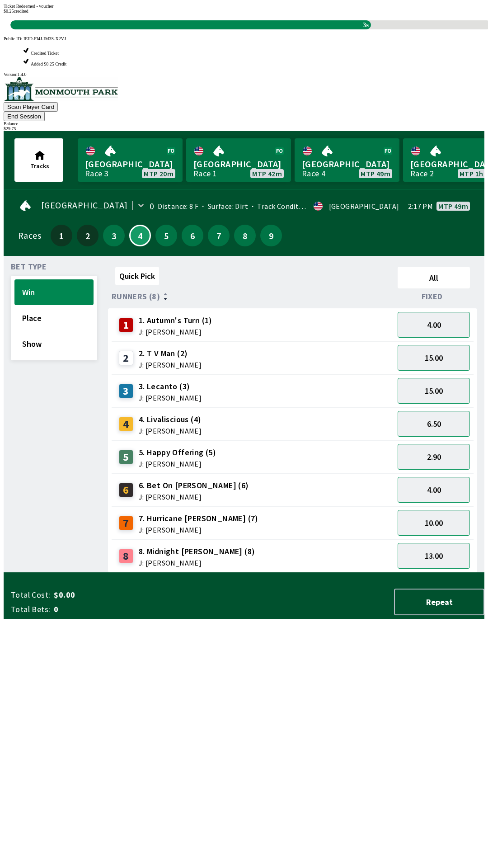  I want to click on span: Repeat, so click(439, 602).